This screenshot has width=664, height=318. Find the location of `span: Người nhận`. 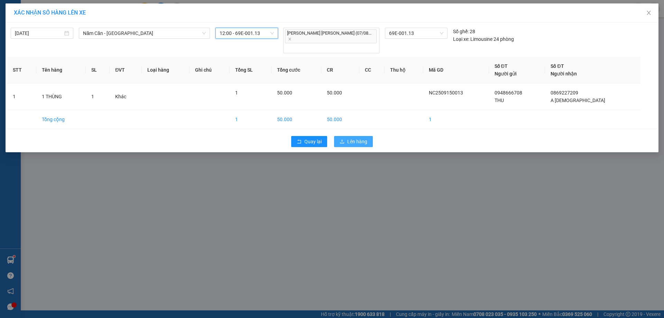

span: Người nhận is located at coordinates (564, 74).